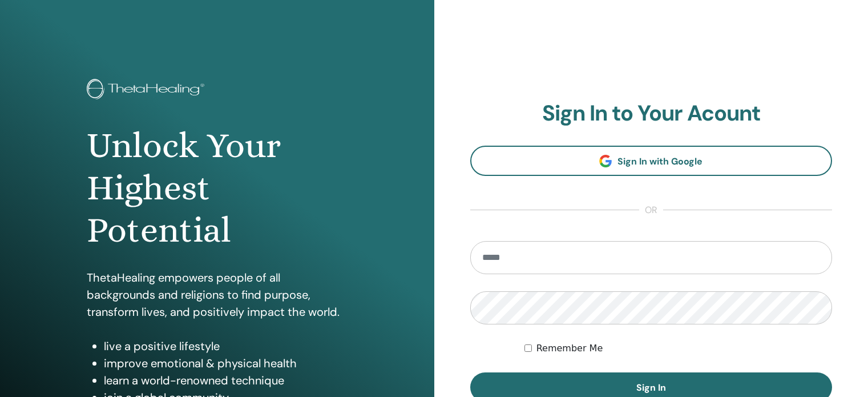 Image resolution: width=868 pixels, height=397 pixels. Describe the element at coordinates (651, 387) in the screenshot. I see `span: Sign In` at that location.